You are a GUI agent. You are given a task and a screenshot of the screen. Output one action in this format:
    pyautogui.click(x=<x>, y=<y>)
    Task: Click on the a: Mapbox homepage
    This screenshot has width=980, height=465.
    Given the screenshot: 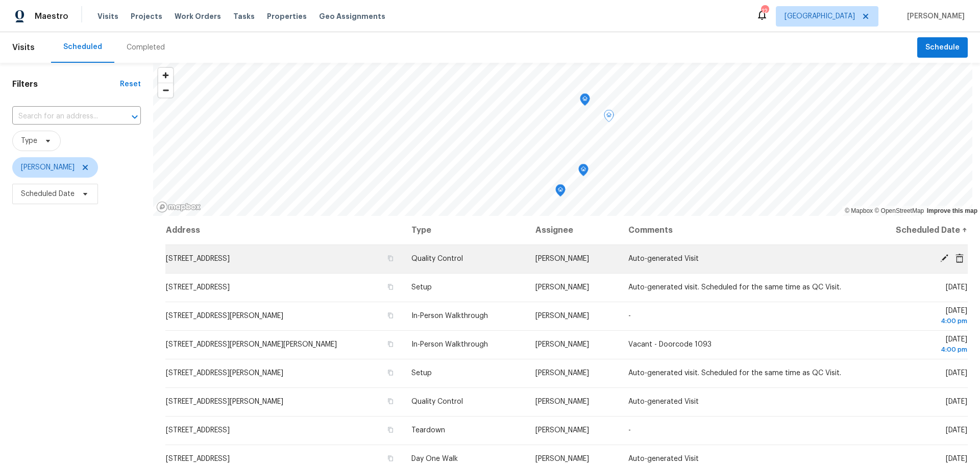 What is the action you would take?
    pyautogui.click(x=179, y=207)
    